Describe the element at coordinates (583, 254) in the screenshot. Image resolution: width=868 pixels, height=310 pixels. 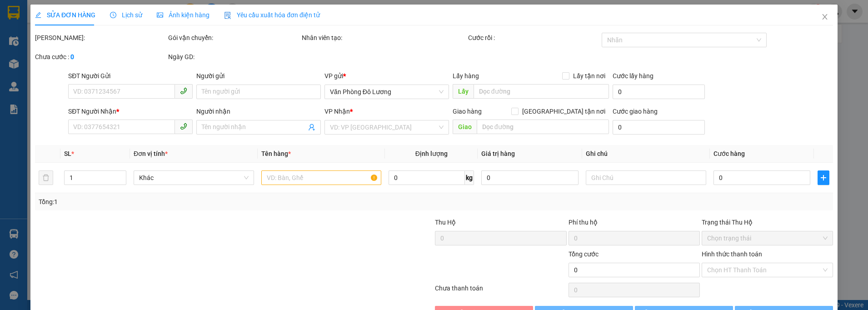
I see `span: Tổng cước` at that location.